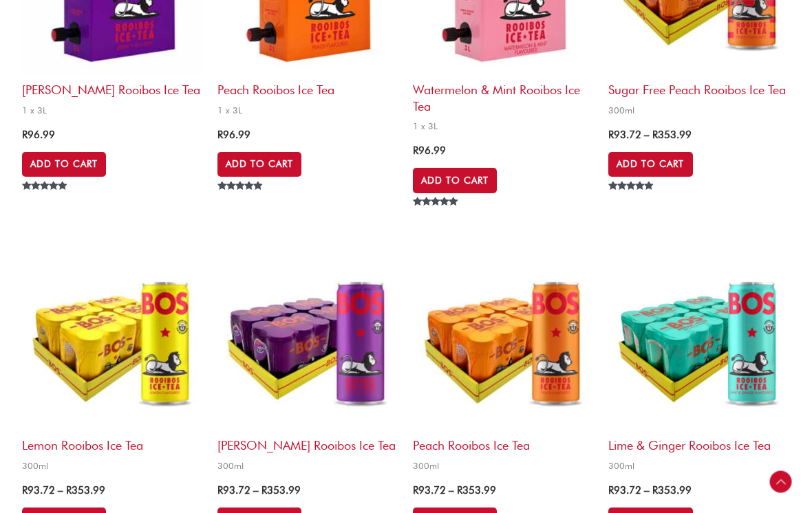 Image resolution: width=812 pixels, height=513 pixels. Describe the element at coordinates (455, 180) in the screenshot. I see `a: Add to cart: “Watermelon & Mint Rooibos Ice Tea”` at that location.